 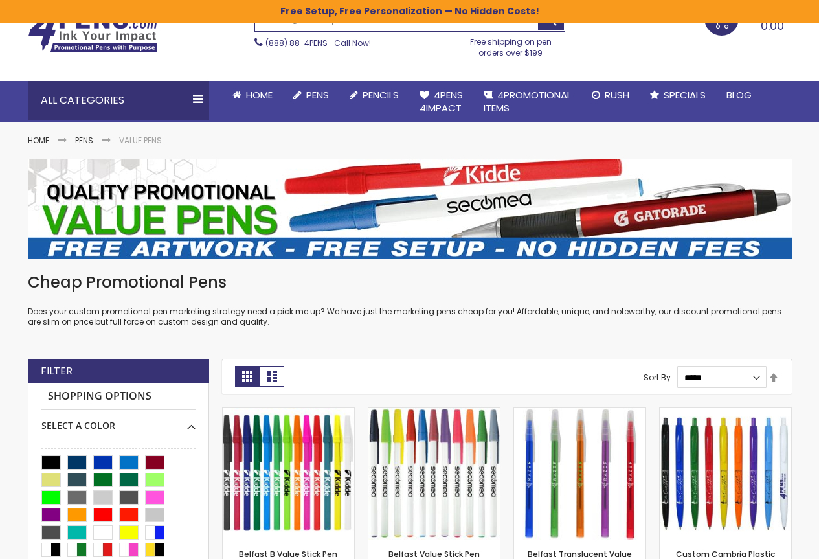 I want to click on span: 4Pens 4impact, so click(x=441, y=101).